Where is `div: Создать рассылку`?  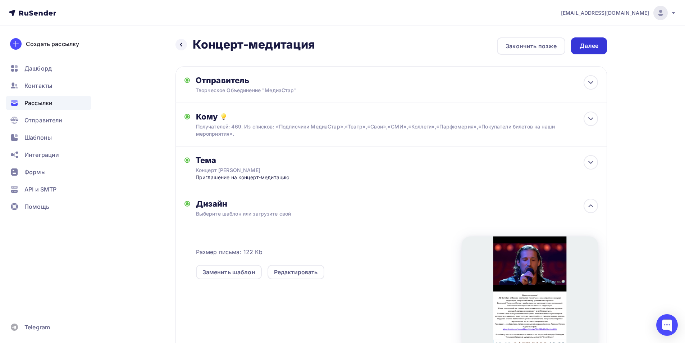
div: Создать рассылку is located at coordinates (52, 44).